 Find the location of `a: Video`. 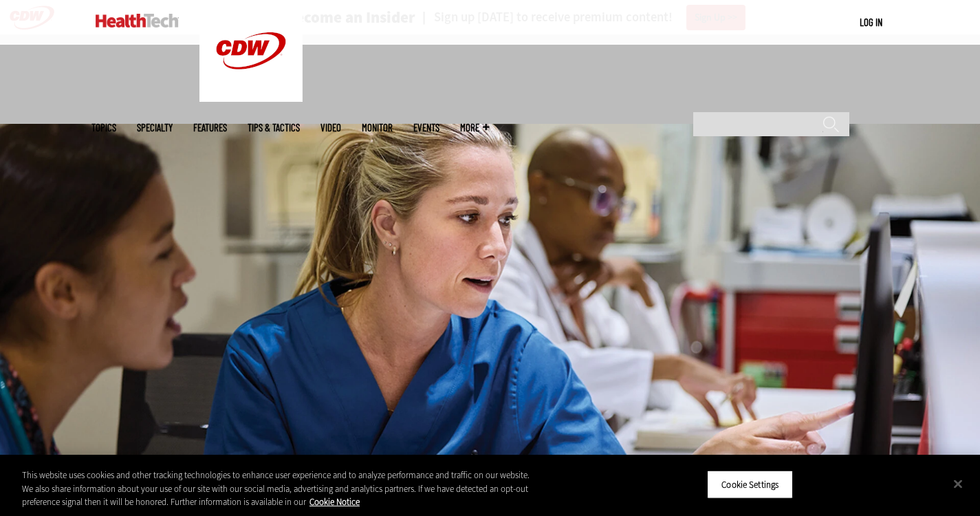

a: Video is located at coordinates (331, 128).